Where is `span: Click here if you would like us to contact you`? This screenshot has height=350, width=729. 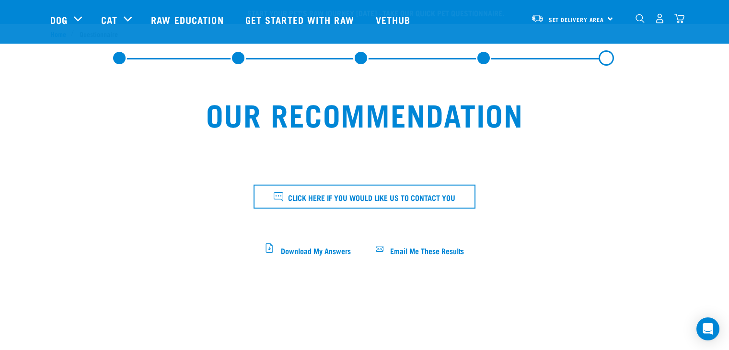
span: Click here if you would like us to contact you is located at coordinates (371, 197).